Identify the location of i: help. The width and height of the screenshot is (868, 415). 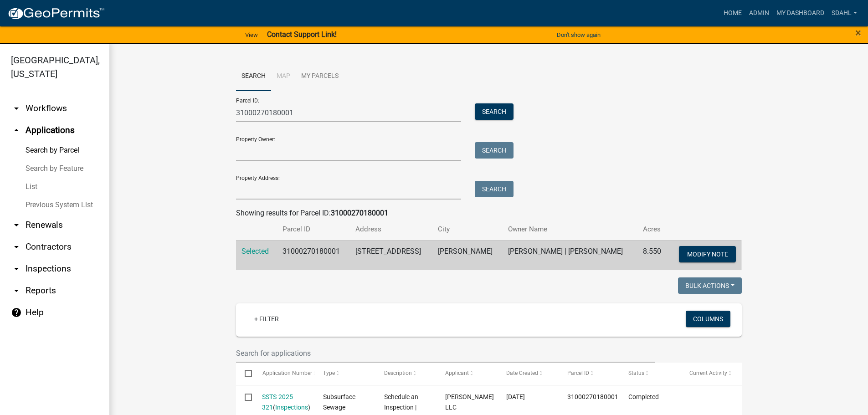
(16, 313).